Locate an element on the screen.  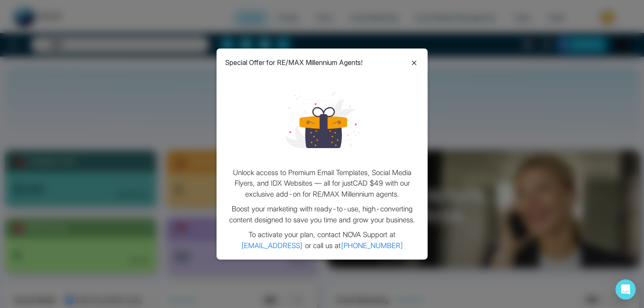
p: Special Offer for RE/MAX Millennium Agents! is located at coordinates (294, 62).